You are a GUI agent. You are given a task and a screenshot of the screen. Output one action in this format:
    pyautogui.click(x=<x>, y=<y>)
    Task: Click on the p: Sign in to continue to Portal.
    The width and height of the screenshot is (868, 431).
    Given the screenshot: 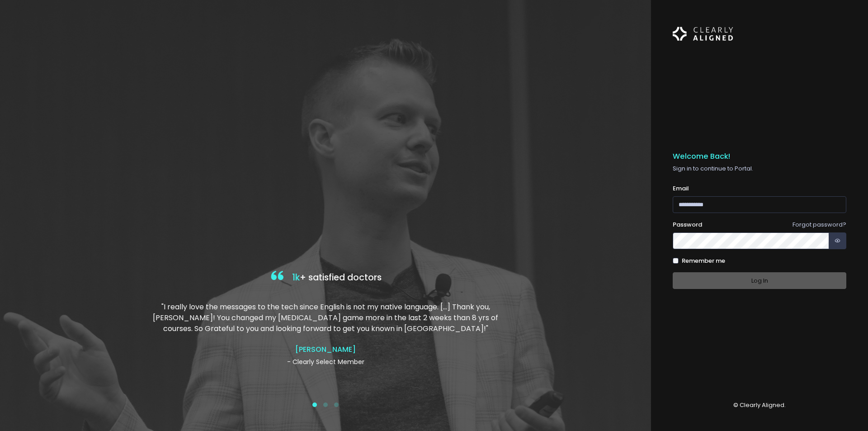 What is the action you would take?
    pyautogui.click(x=760, y=168)
    